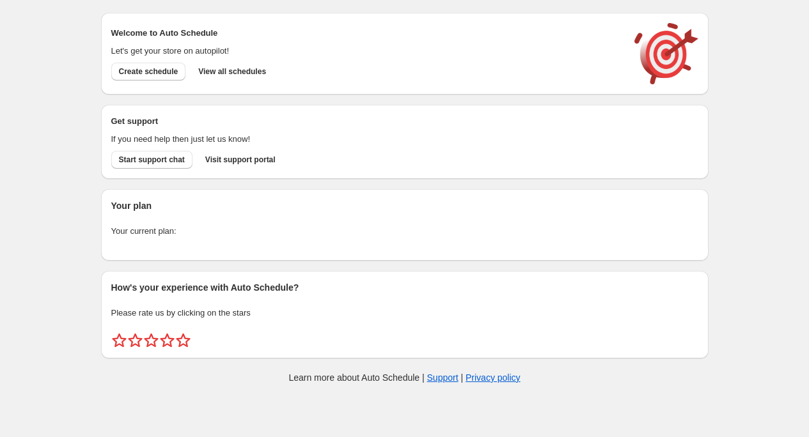 The width and height of the screenshot is (809, 437). I want to click on a: Visit support portal, so click(240, 160).